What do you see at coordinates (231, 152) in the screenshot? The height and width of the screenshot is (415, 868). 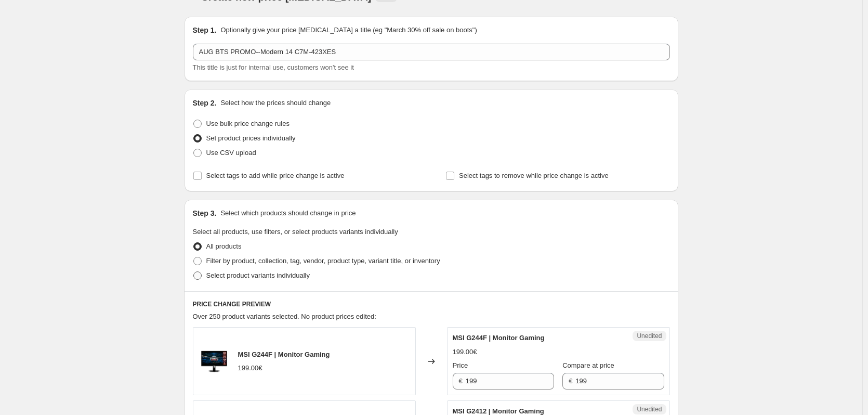 I see `span: Use CSV upload` at bounding box center [231, 152].